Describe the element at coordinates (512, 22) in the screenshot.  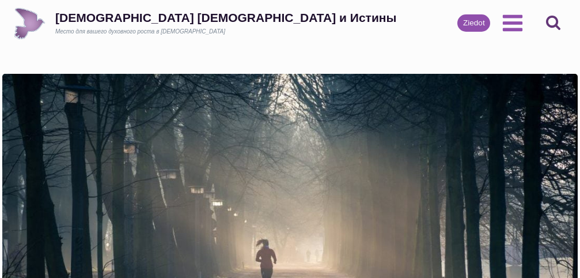
I see `button: Открыть меню` at that location.